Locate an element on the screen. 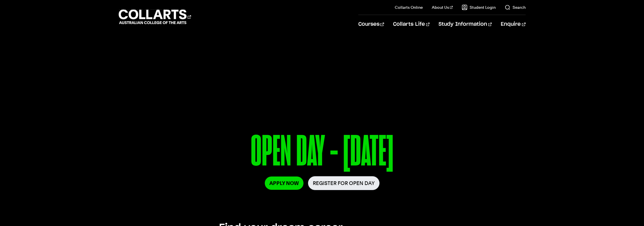  a: Student Login is located at coordinates (479, 7).